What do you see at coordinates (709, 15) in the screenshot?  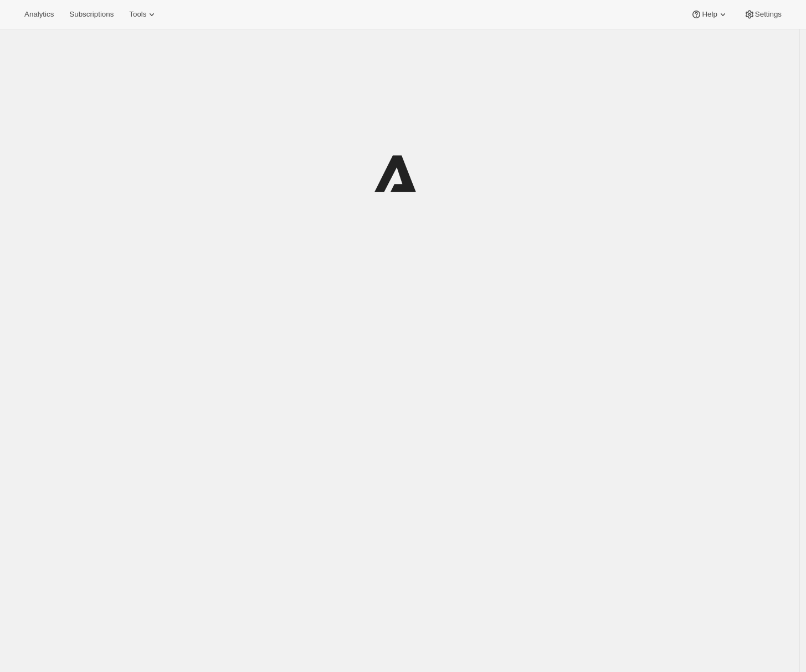 I see `span: Help` at bounding box center [709, 15].